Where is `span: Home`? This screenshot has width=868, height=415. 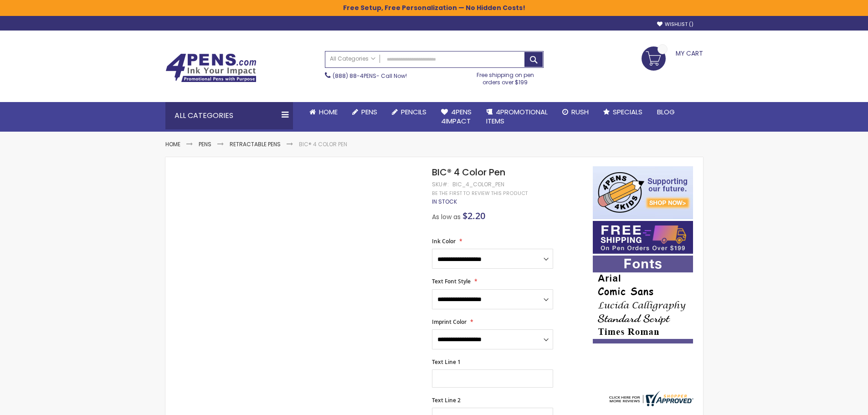 span: Home is located at coordinates (328, 112).